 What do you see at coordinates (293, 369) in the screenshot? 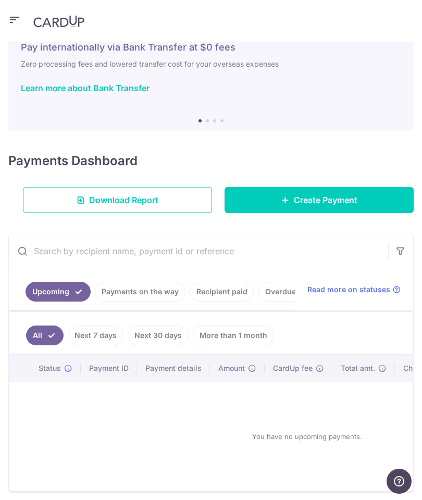
I see `span: CardUp fee` at bounding box center [293, 369].